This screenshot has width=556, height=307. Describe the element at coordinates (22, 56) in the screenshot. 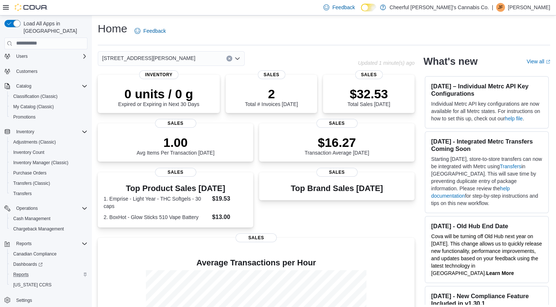

I see `button: Users` at that location.